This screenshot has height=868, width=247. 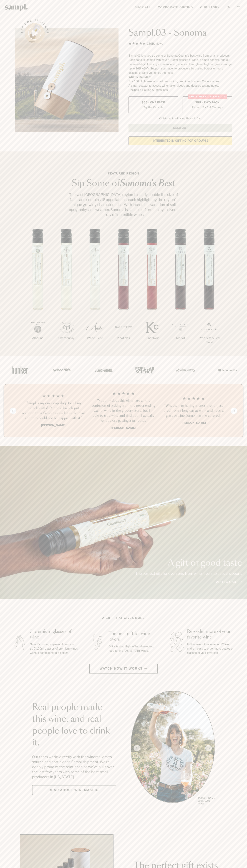 I want to click on h3: “Sampl is my one-stop shop for all my birthday gifts! Our best friends just received their Sampl ..., so click(x=54, y=411).